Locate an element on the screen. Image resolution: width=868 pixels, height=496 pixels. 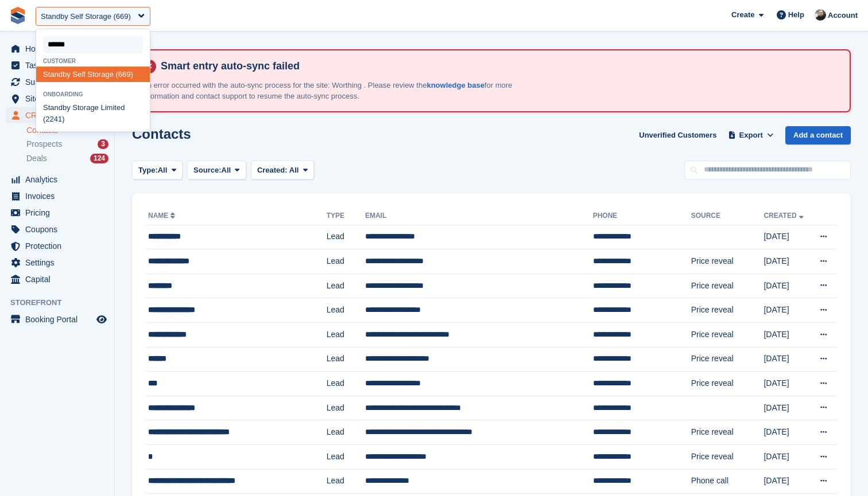
span: Booking Portal is located at coordinates (59, 320).